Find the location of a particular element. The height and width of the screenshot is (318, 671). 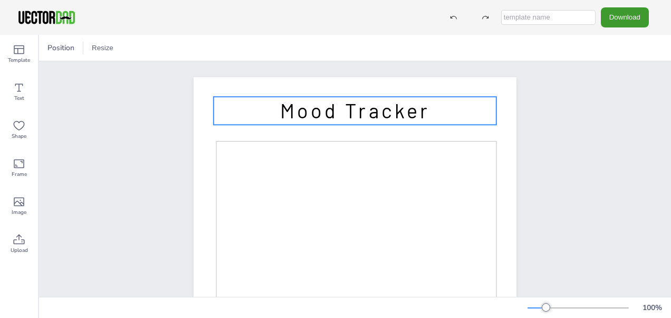

div: 100 % is located at coordinates (652, 307).